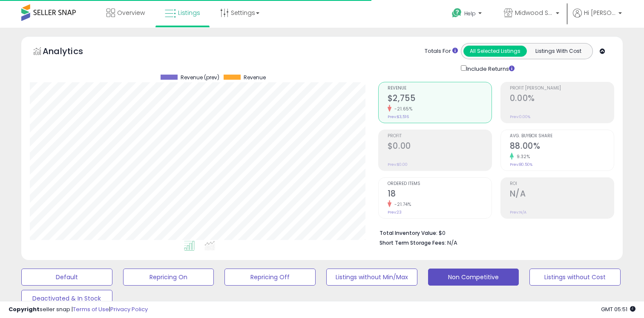 Image resolution: width=644 pixels, height=318 pixels. I want to click on b: Total Inventory Value:, so click(408, 233).